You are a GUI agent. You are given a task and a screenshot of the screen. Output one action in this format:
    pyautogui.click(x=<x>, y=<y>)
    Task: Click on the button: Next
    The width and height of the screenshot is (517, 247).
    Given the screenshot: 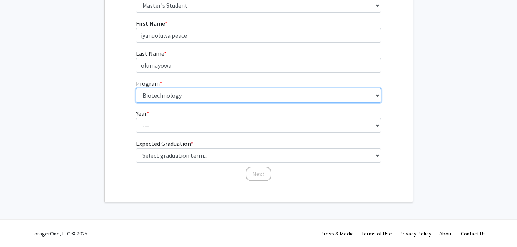 What is the action you would take?
    pyautogui.click(x=258, y=174)
    